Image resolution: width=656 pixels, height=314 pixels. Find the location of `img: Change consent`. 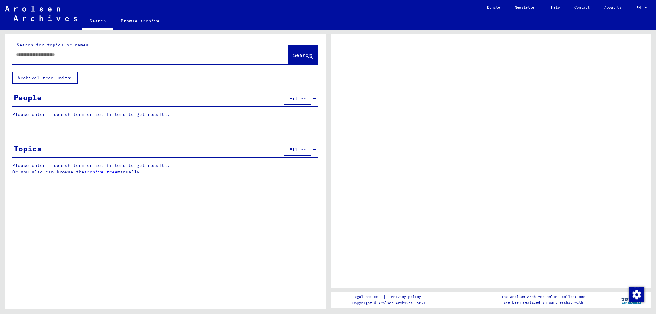

img: Change consent is located at coordinates (636, 294).